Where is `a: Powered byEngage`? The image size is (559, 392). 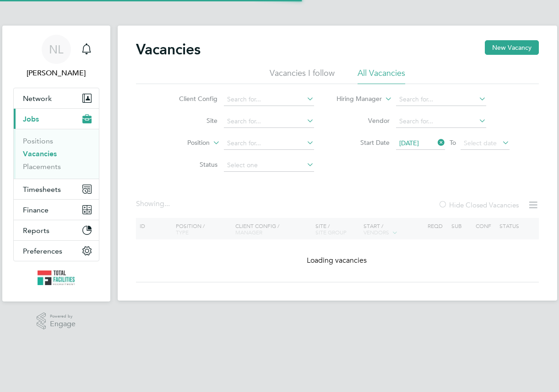 a: Powered byEngage is located at coordinates (56, 321).